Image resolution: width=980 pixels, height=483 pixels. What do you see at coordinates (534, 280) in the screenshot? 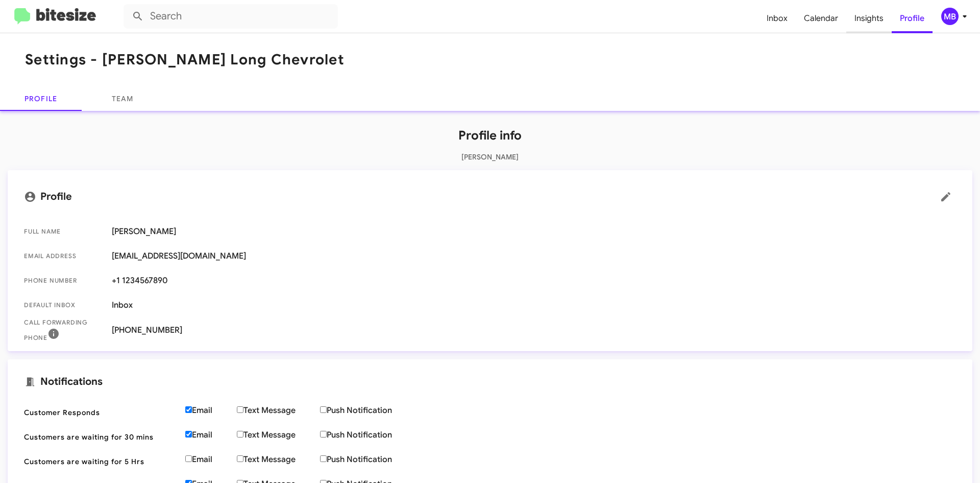
I see `span: +1 1234567890` at bounding box center [534, 280].